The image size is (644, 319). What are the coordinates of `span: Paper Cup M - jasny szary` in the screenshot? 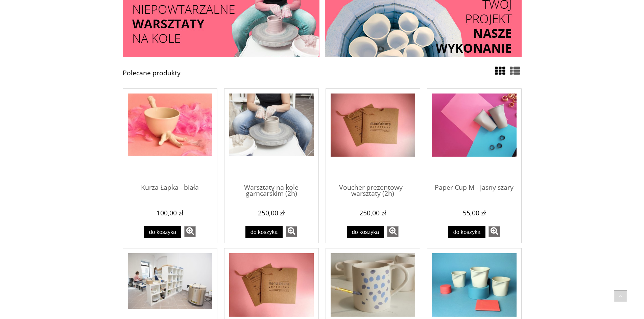 It's located at (474, 188).